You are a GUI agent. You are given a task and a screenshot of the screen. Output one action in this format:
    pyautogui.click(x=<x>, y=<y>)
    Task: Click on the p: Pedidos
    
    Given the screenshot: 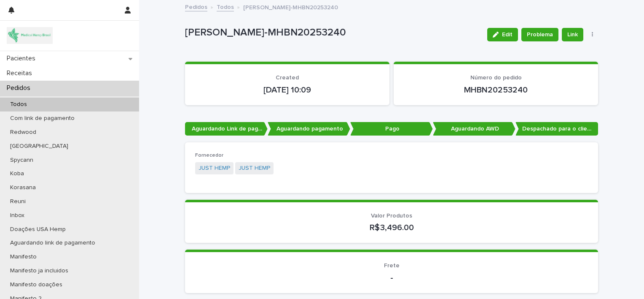 What is the action you would take?
    pyautogui.click(x=20, y=88)
    